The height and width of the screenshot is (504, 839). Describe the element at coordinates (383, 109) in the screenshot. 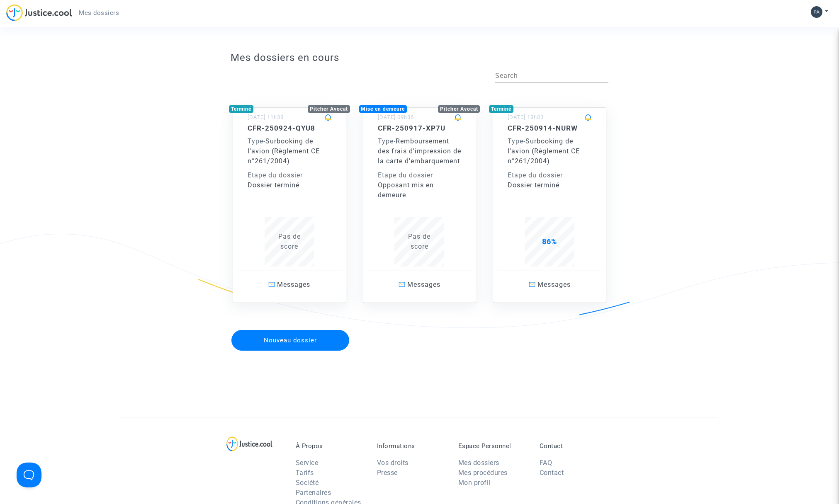

I see `div: Mise en demeure` at that location.